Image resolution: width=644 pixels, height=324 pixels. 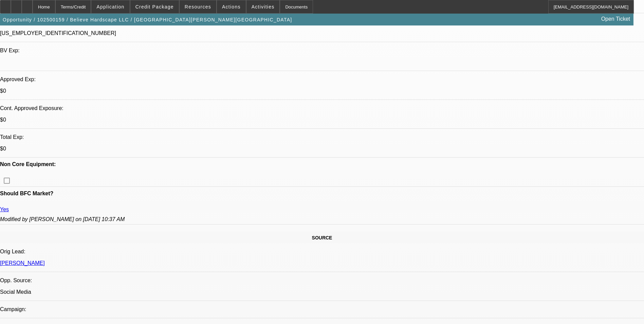 What do you see at coordinates (110, 7) in the screenshot?
I see `span: Application` at bounding box center [110, 7].